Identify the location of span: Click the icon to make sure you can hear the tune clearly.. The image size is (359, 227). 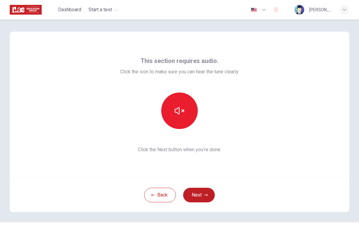
(180, 72).